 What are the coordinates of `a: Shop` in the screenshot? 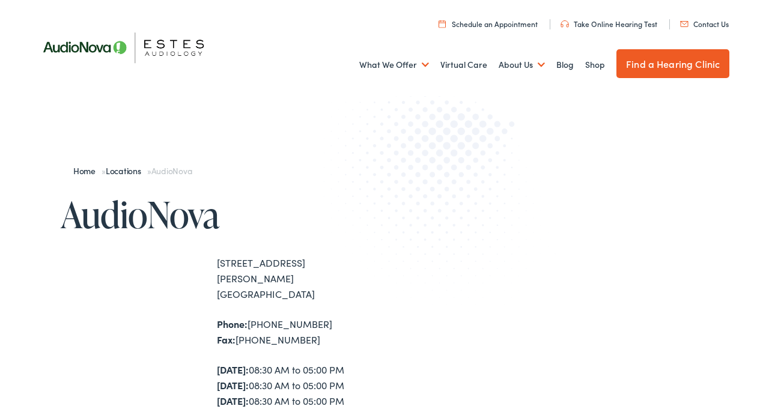 It's located at (595, 65).